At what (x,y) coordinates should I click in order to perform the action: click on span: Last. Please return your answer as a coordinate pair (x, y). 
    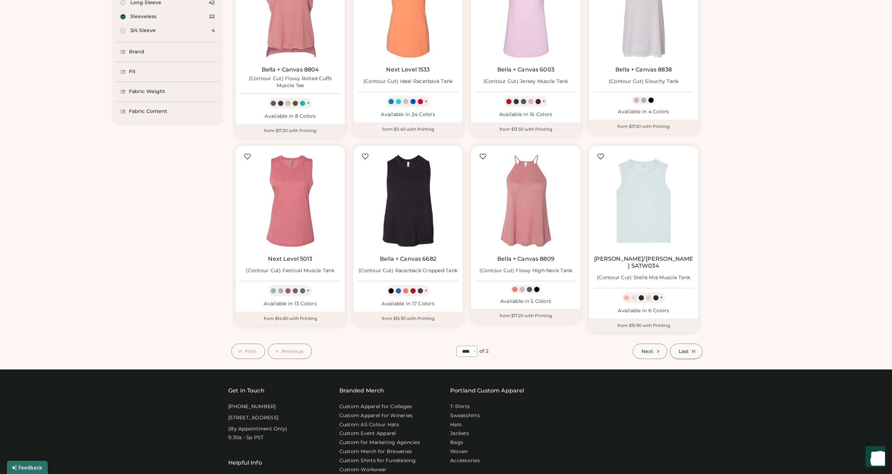
    Looking at the image, I should click on (683, 351).